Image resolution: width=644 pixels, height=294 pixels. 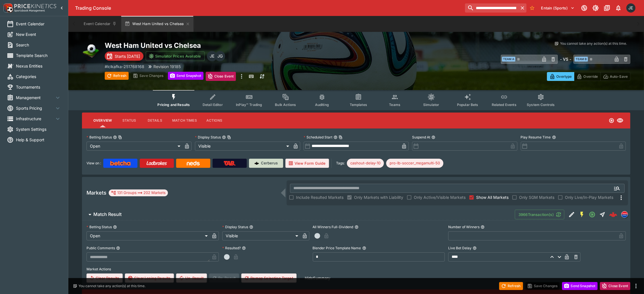 I want to click on p: Overtype, so click(x=564, y=76).